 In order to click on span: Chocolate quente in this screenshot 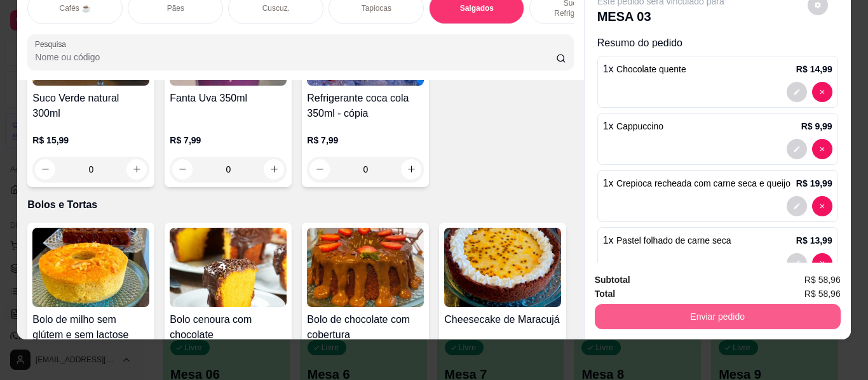, I will do `click(651, 69)`.